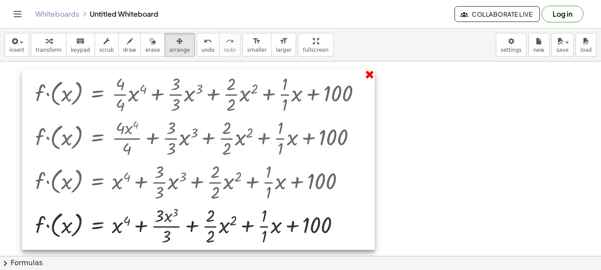 Image resolution: width=601 pixels, height=270 pixels. I want to click on button: erase, so click(152, 45).